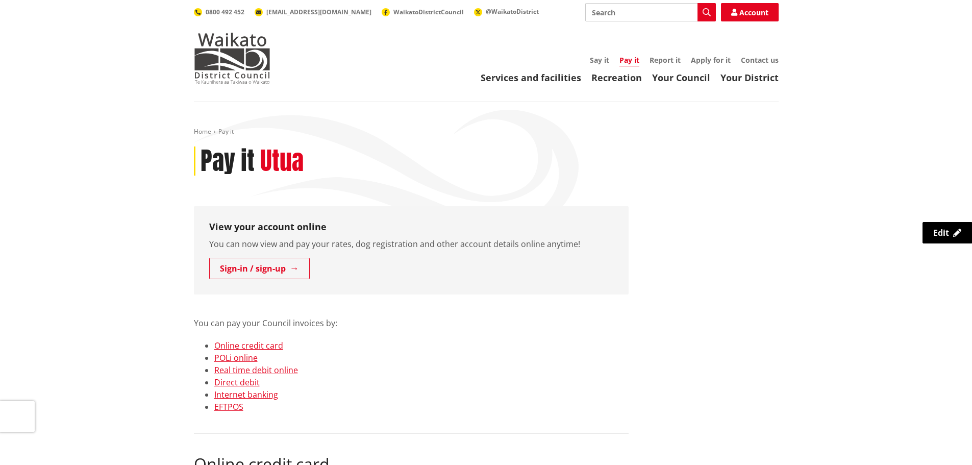 The height and width of the screenshot is (465, 972). I want to click on a: @WaikatoDistrict, so click(506, 11).